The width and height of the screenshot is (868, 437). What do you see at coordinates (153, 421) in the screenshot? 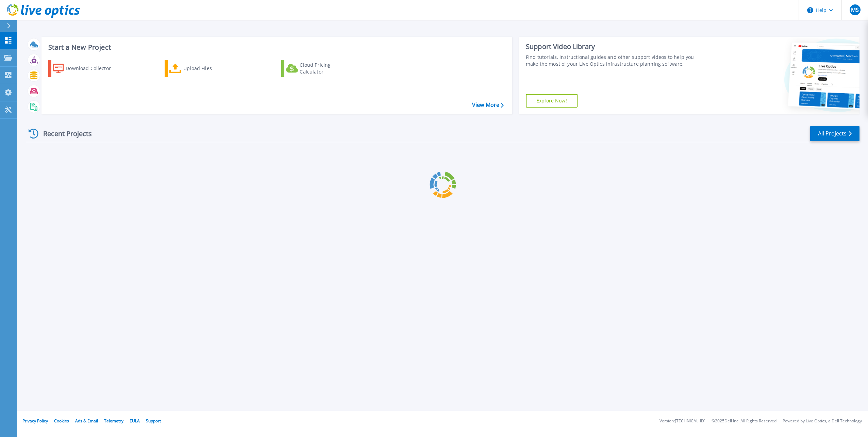
I see `a: Support` at bounding box center [153, 421].